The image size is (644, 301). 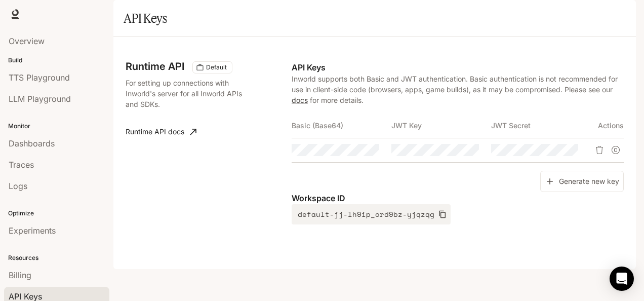 I want to click on th: JWT Secret, so click(x=541, y=126).